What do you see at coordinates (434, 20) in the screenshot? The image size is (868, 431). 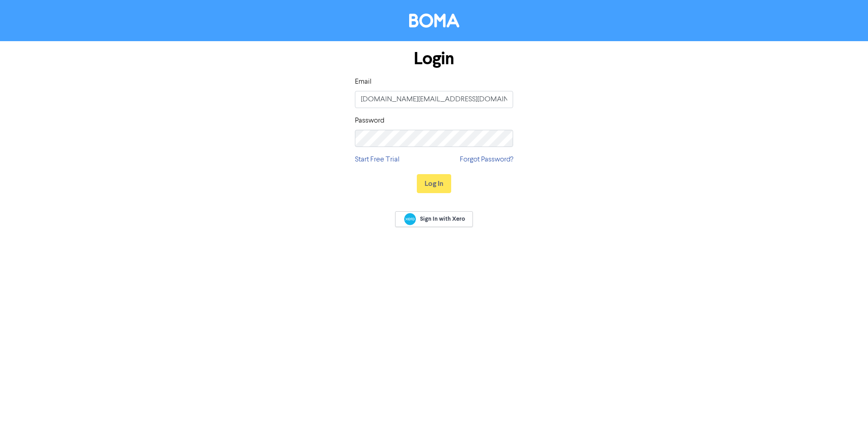 I see `img: BOMA Logo` at bounding box center [434, 20].